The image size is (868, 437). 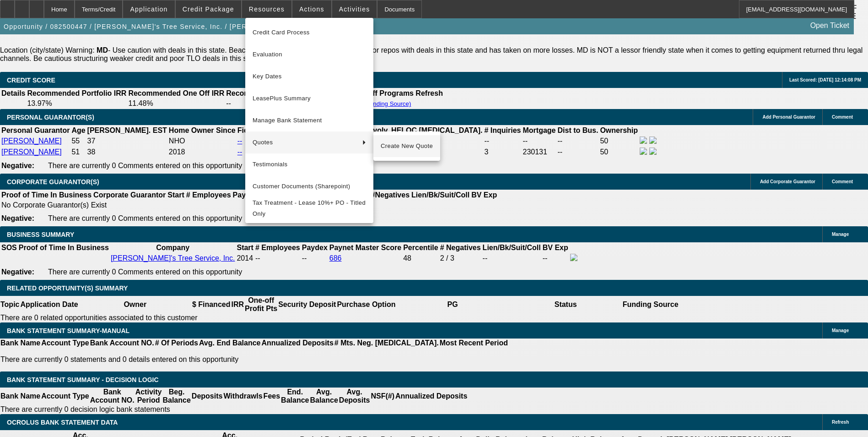 What do you see at coordinates (310, 32) in the screenshot?
I see `span: Credit Card Process` at bounding box center [310, 32].